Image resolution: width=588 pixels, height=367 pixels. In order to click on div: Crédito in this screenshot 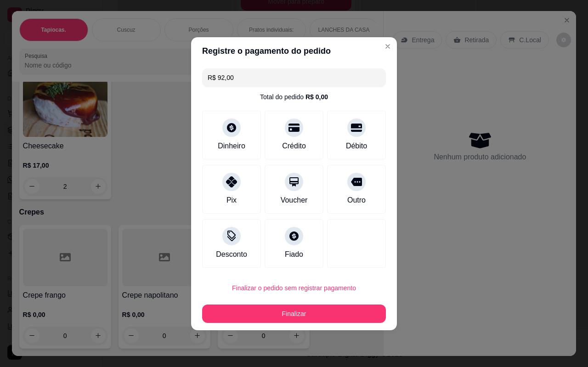, I will do `click(294, 146)`.